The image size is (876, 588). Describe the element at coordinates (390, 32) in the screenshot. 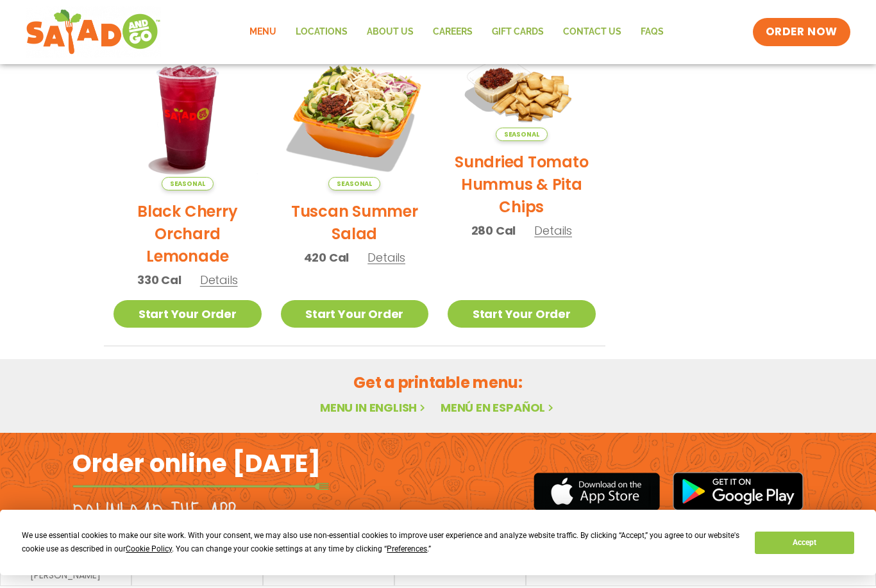

I see `a: About Us` at that location.